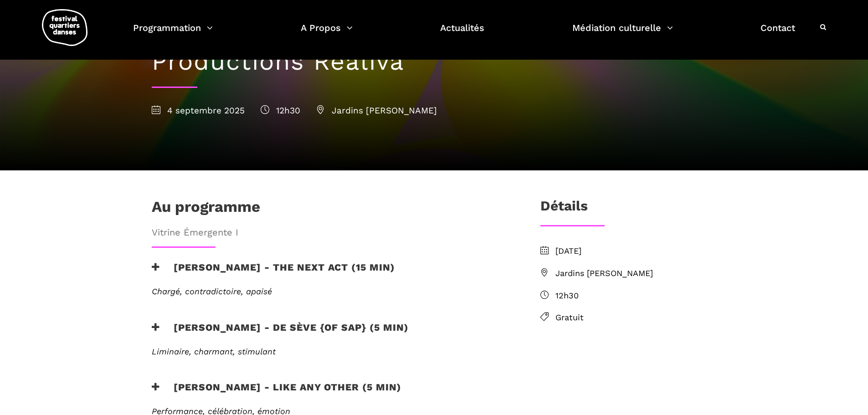 This screenshot has height=415, width=868. I want to click on em: Chargé, contradictoire, apaisé, so click(212, 291).